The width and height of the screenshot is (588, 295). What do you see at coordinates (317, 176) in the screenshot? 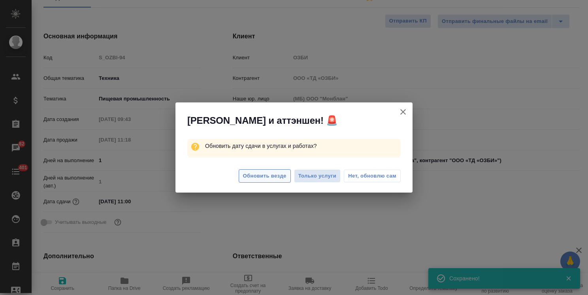
I see `button: Только услуги` at bounding box center [317, 176].